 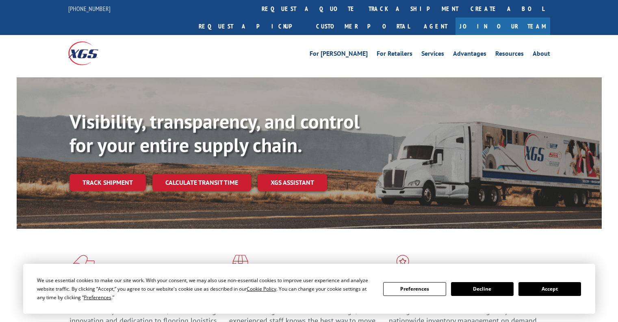 What do you see at coordinates (98, 297) in the screenshot?
I see `span: Preferences` at bounding box center [98, 297].